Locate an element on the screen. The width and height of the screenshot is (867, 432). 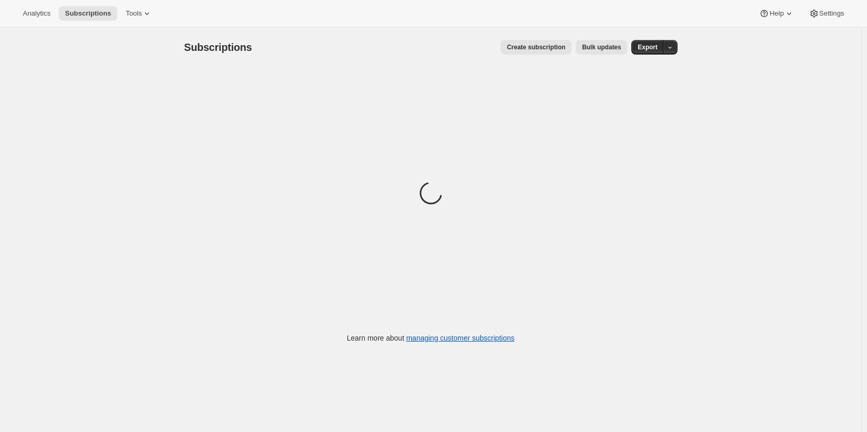
button: Subscriptions is located at coordinates (88, 14).